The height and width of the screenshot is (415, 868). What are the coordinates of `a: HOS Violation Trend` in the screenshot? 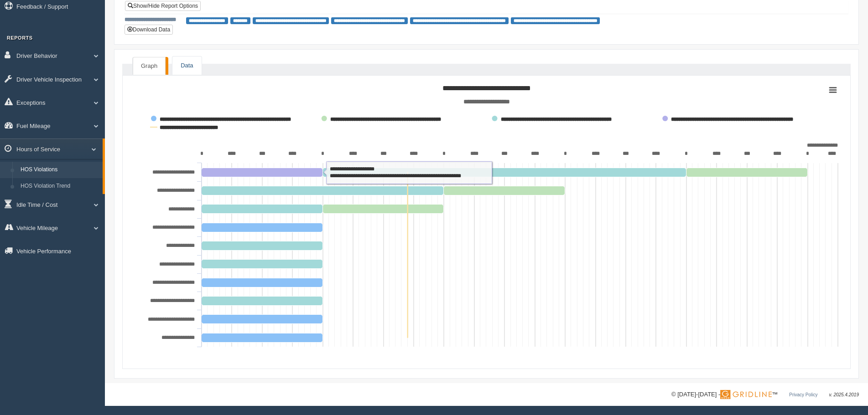 It's located at (60, 186).